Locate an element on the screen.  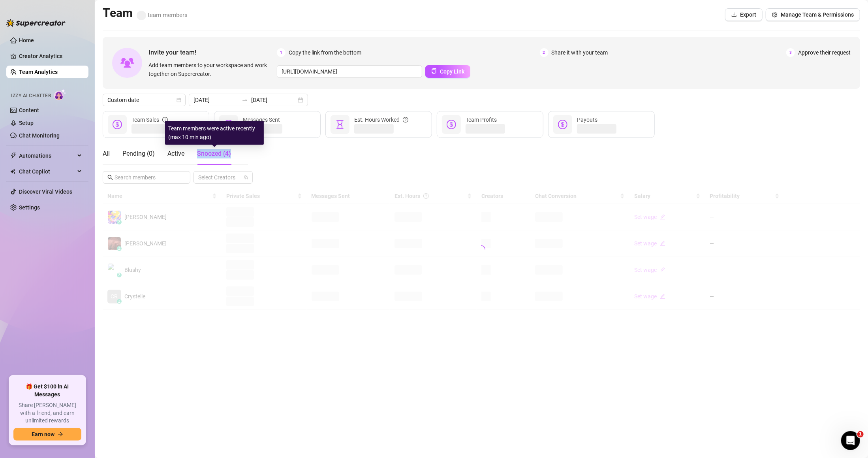
img: AI Chatter is located at coordinates (60, 95).